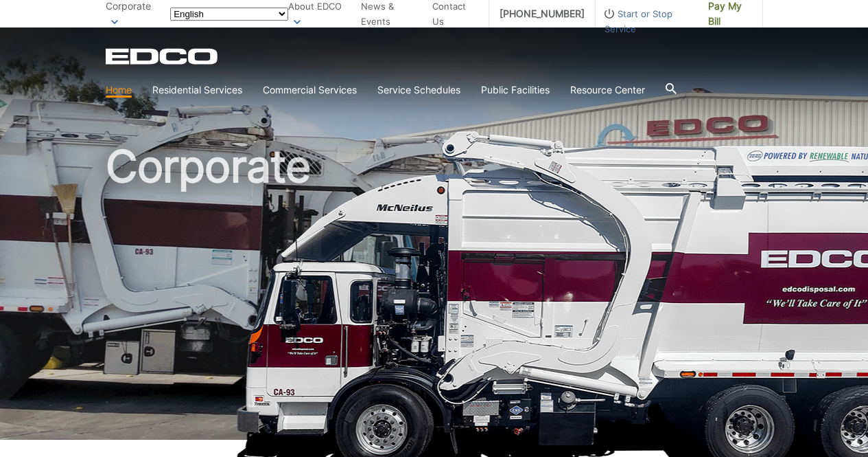 The image size is (868, 457). Describe the element at coordinates (608, 90) in the screenshot. I see `a: Resource Center` at that location.